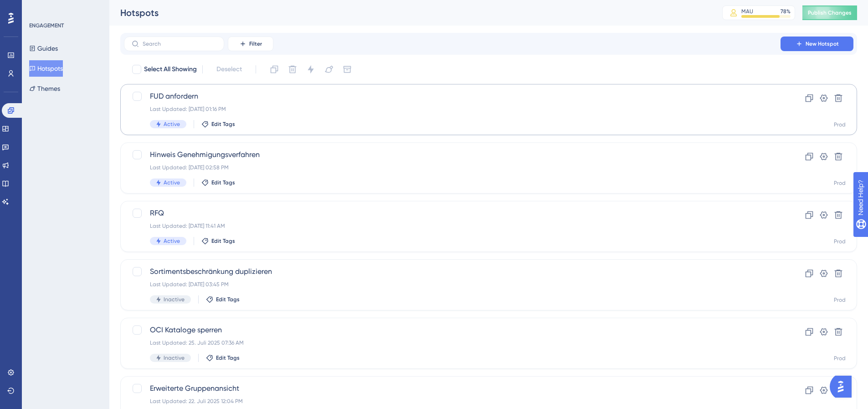 This screenshot has height=409, width=868. Describe the element at coordinates (256, 44) in the screenshot. I see `span: Filter` at that location.